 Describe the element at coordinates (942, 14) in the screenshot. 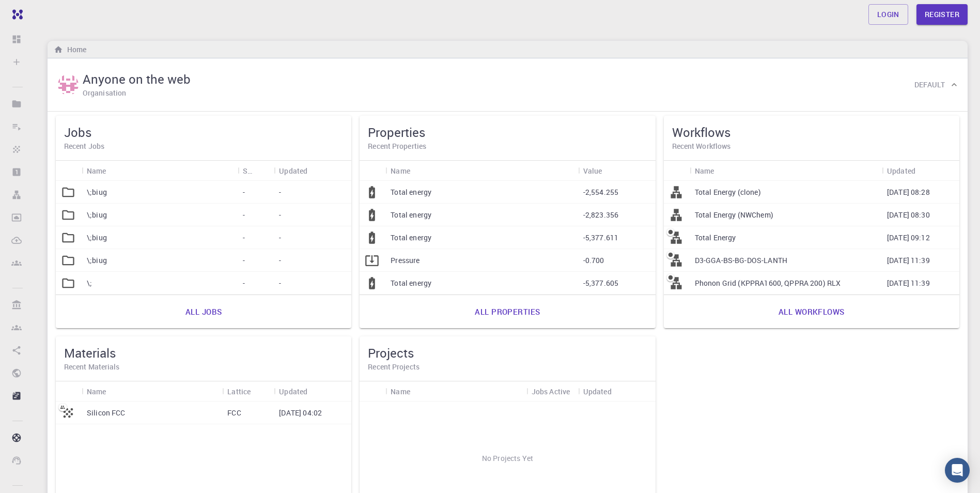

I see `a: Register` at that location.